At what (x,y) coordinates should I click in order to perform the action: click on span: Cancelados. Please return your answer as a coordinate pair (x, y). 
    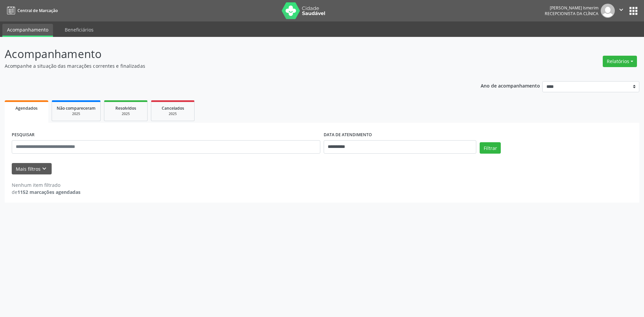
    Looking at the image, I should click on (173, 108).